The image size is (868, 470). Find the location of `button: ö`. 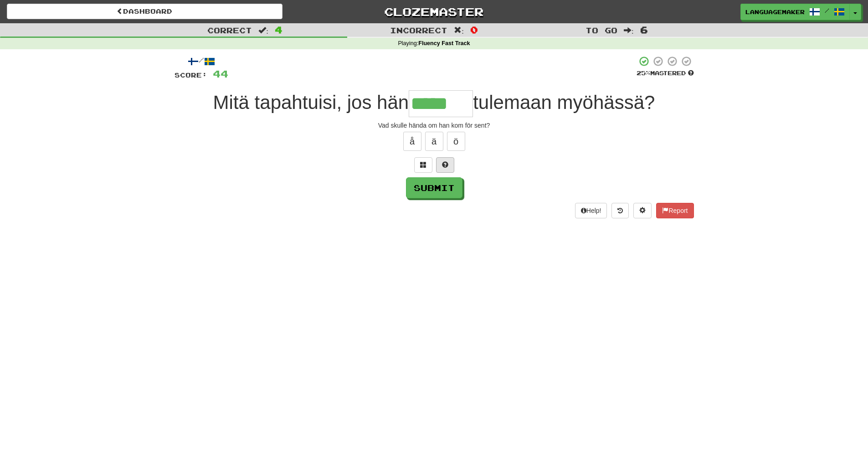

button: ö is located at coordinates (456, 141).